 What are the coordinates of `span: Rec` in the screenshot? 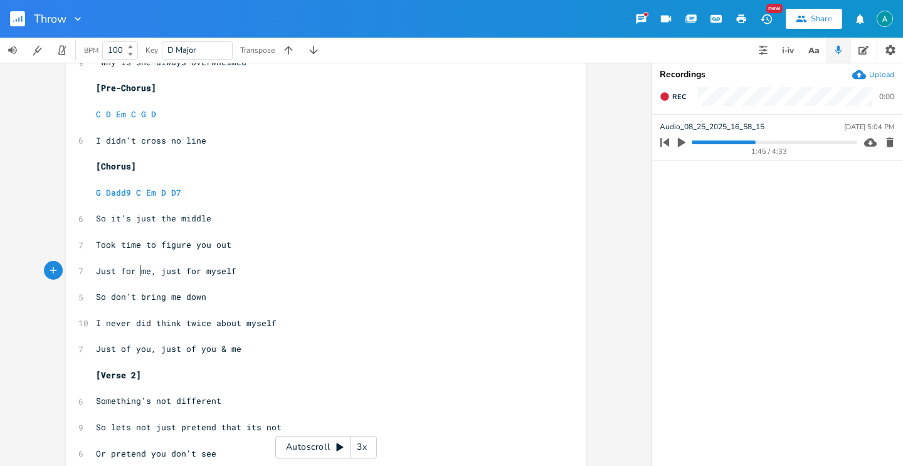 It's located at (679, 97).